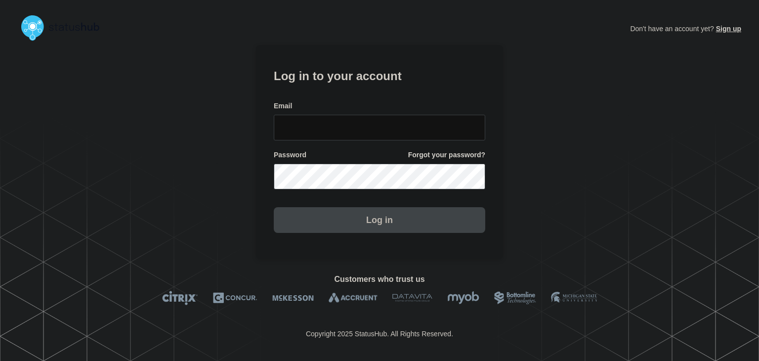  What do you see at coordinates (379, 279) in the screenshot?
I see `h2: Customers who trust us` at bounding box center [379, 279].